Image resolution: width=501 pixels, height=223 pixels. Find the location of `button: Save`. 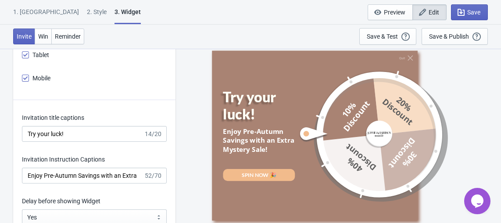

button: Save is located at coordinates (469, 12).